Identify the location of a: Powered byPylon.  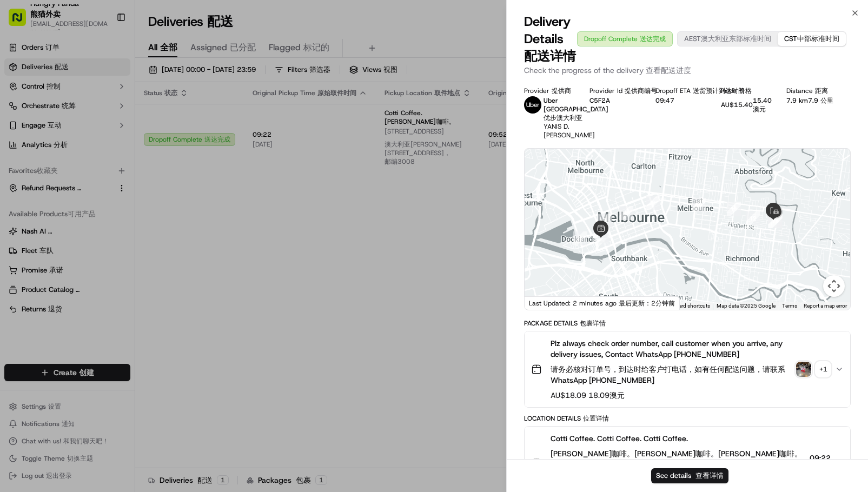
(103, 272).